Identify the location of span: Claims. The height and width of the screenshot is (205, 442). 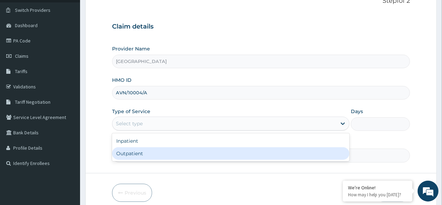
(22, 56).